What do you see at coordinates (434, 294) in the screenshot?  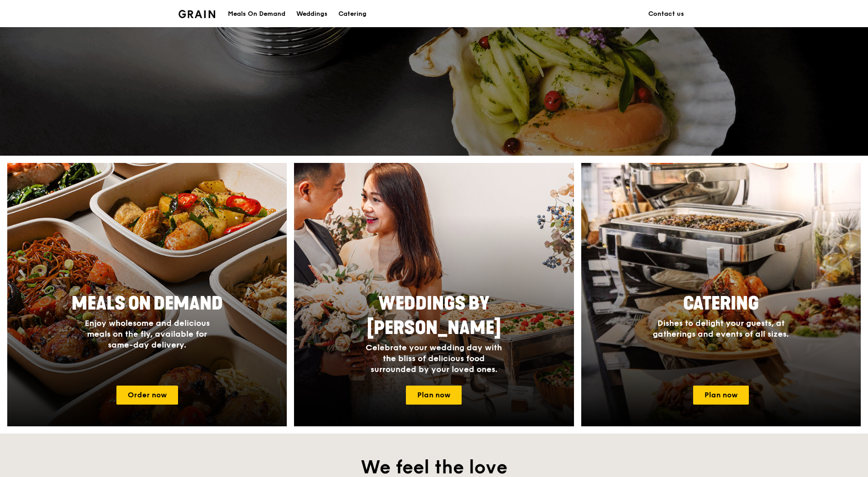 I see `img: weddings-card.4f3003b8.jpg` at bounding box center [434, 294].